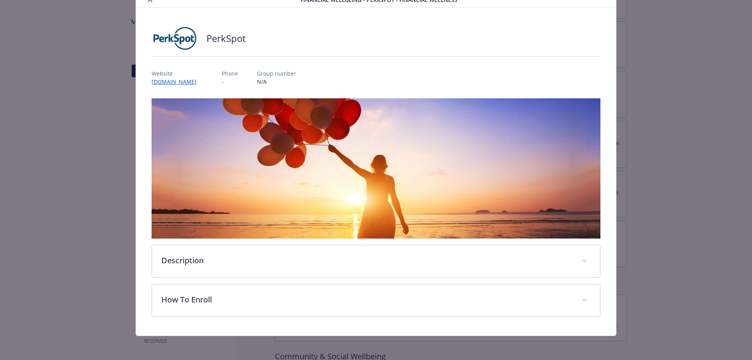 The width and height of the screenshot is (752, 360). What do you see at coordinates (376, 261) in the screenshot?
I see `div: Description` at bounding box center [376, 261].